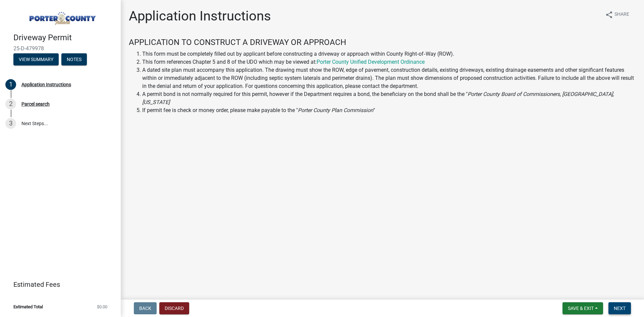 The height and width of the screenshot is (317, 644). What do you see at coordinates (62, 16) in the screenshot?
I see `img: Porter County, Indiana` at bounding box center [62, 16].